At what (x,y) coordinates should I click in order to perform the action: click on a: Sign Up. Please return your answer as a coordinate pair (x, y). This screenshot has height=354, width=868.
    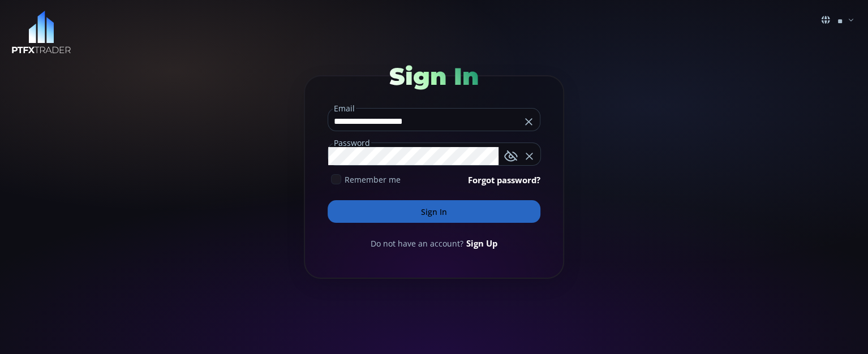
    Looking at the image, I should click on (481, 243).